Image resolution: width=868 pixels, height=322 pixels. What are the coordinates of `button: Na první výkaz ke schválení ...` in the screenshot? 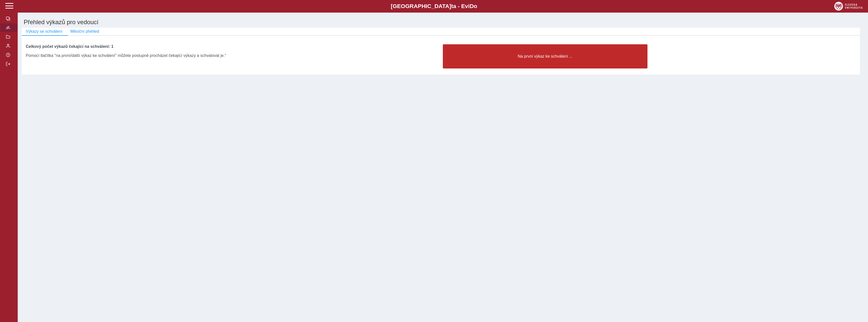 It's located at (545, 56).